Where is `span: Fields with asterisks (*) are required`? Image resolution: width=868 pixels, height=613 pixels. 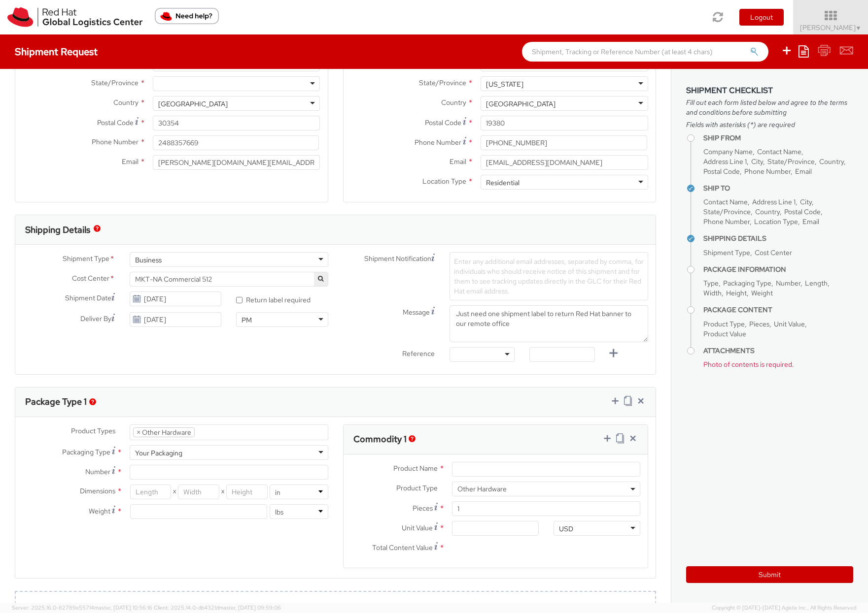 span: Fields with asterisks (*) are required is located at coordinates (770, 125).